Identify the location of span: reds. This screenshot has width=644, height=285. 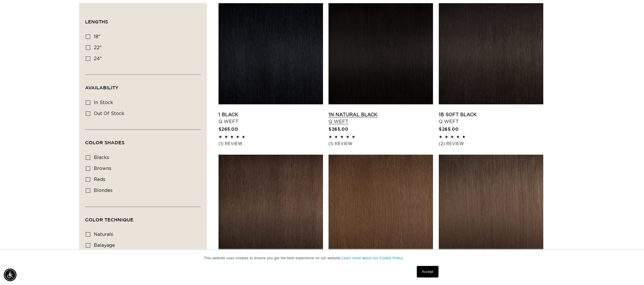
(99, 180).